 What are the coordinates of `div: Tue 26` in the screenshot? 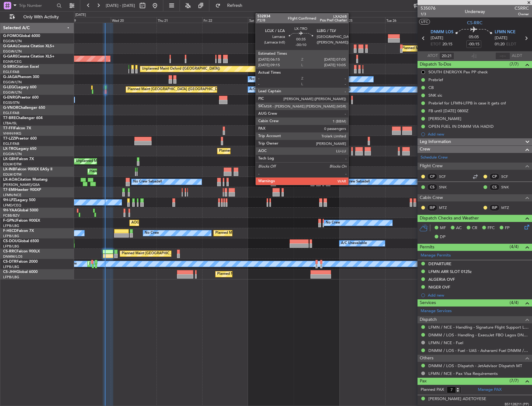 It's located at (407, 20).